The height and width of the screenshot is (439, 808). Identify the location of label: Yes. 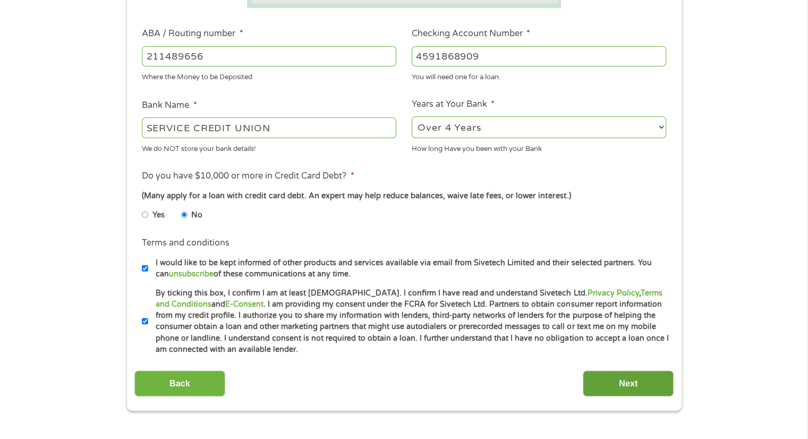
(158, 215).